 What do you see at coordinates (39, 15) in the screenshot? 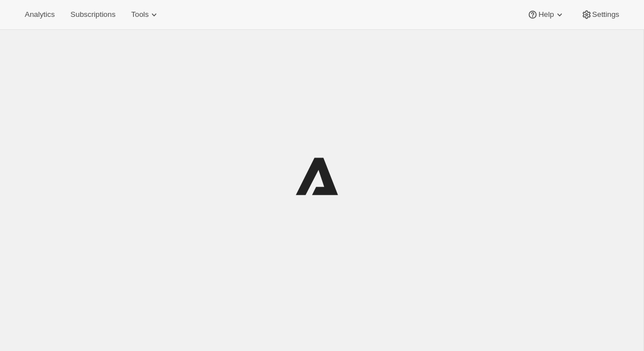
I see `span: Analytics` at bounding box center [39, 15].